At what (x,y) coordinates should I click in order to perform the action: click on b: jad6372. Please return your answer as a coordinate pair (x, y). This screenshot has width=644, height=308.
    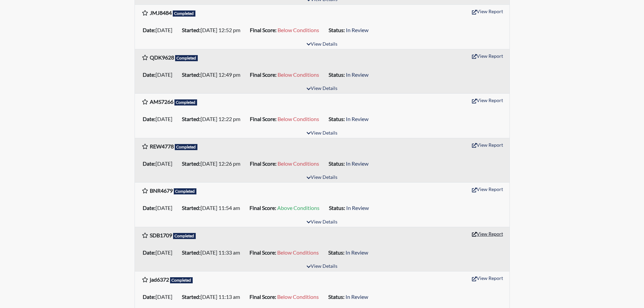
    Looking at the image, I should click on (159, 280).